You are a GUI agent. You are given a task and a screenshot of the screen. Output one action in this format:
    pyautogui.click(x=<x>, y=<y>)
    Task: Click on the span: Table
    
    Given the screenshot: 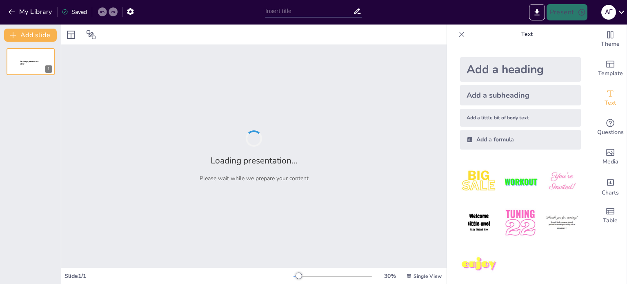 What is the action you would take?
    pyautogui.click(x=610, y=220)
    